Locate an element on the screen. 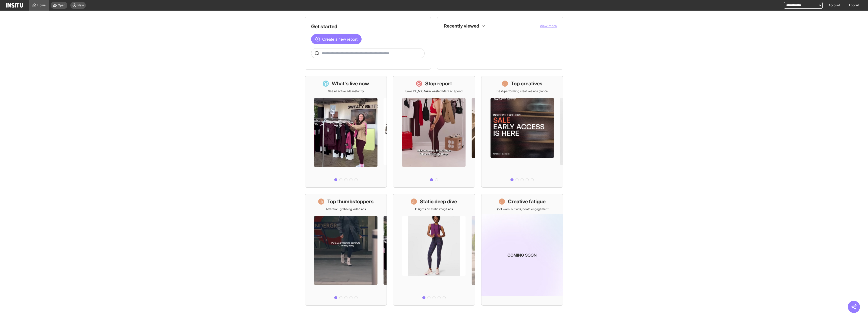  a: Top thumbstoppersAttention-grabbing video ads is located at coordinates (345, 249).